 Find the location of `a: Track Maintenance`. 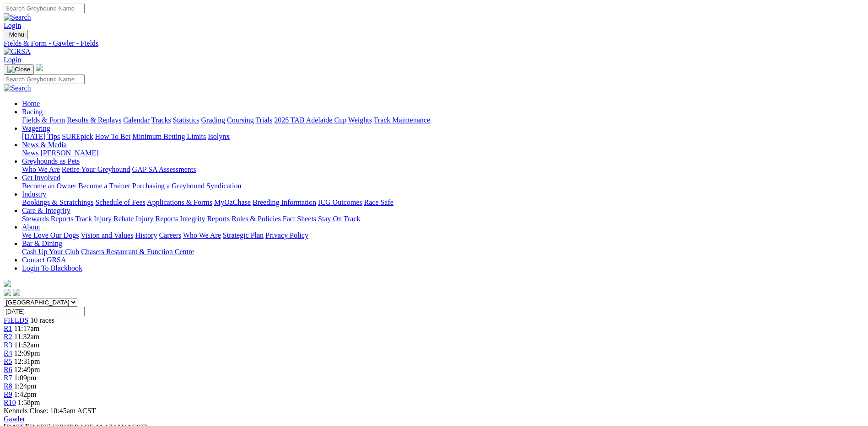

a: Track Maintenance is located at coordinates (402, 120).